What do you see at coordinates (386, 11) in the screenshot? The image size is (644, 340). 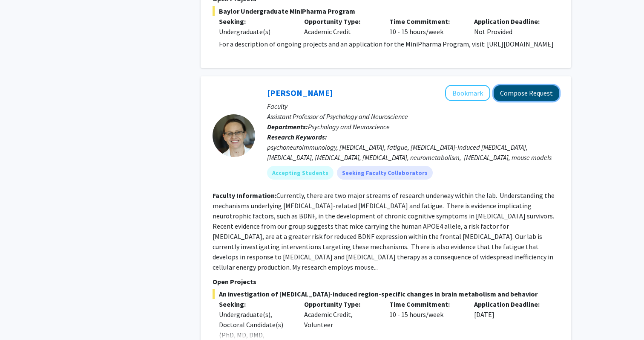 I see `span: Baylor Undergraduate MiniPharma Program` at bounding box center [386, 11].